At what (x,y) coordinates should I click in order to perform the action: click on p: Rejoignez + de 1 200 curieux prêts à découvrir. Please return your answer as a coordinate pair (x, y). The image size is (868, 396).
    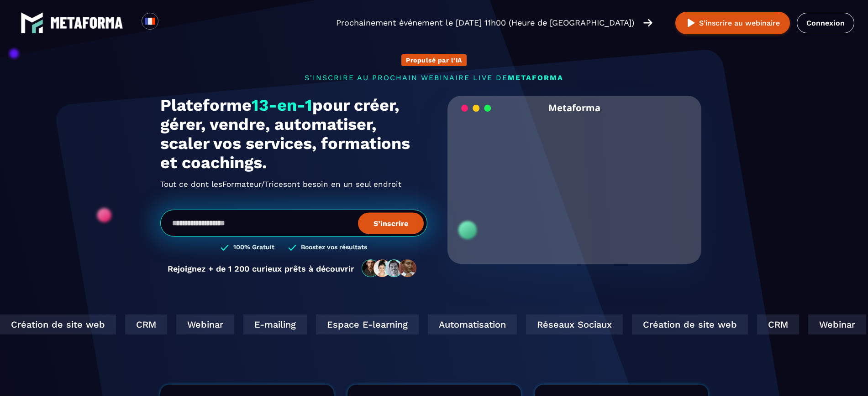
    Looking at the image, I should click on (261, 268).